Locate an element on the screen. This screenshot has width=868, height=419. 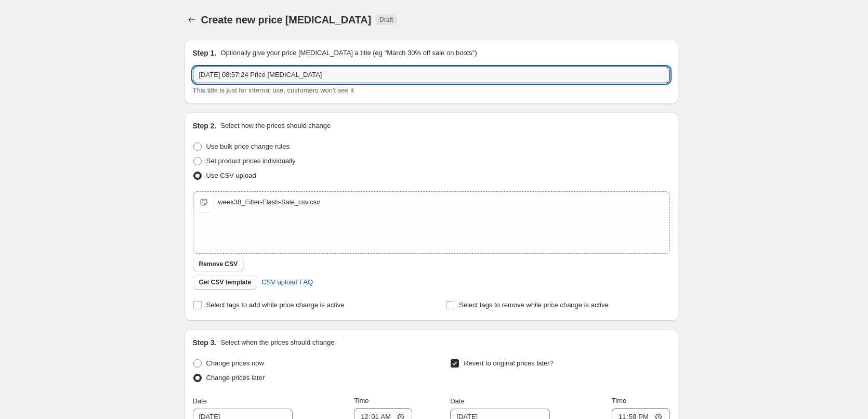
h2: Step 1. is located at coordinates (205, 53).